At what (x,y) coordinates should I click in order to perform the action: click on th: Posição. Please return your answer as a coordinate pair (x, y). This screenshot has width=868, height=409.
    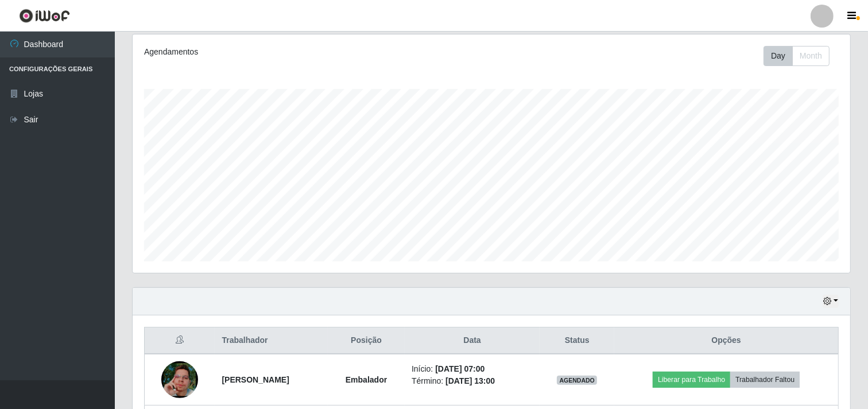
    Looking at the image, I should click on (366, 340).